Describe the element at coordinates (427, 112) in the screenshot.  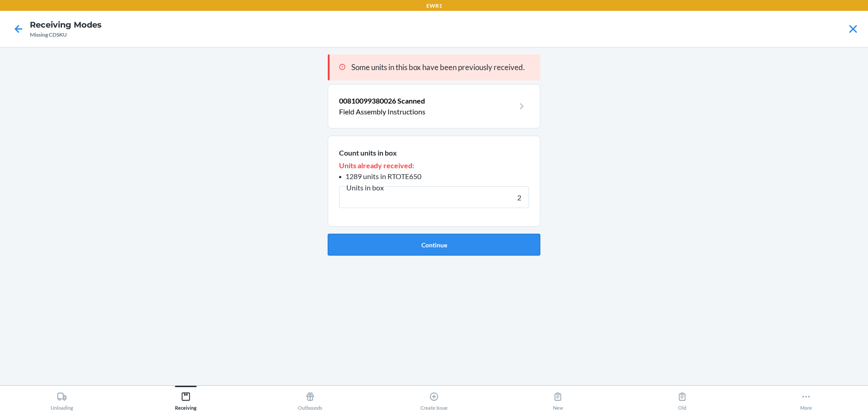
I see `p: Field Assembly Instructions` at that location.